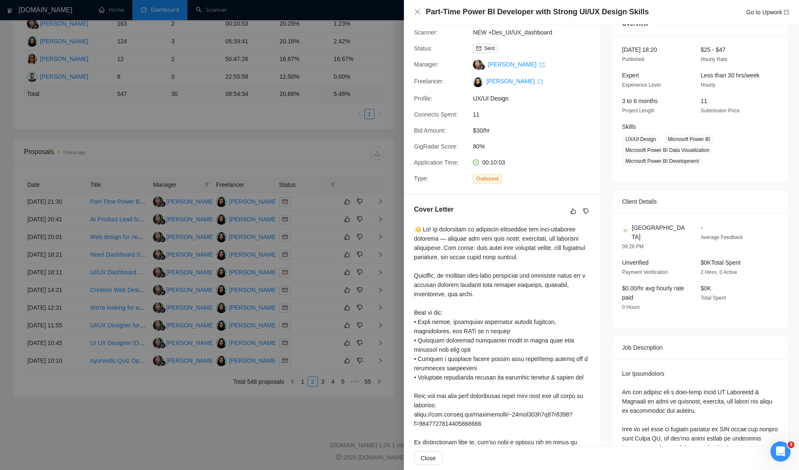  What do you see at coordinates (423, 98) in the screenshot?
I see `span: Profile:` at bounding box center [423, 98].